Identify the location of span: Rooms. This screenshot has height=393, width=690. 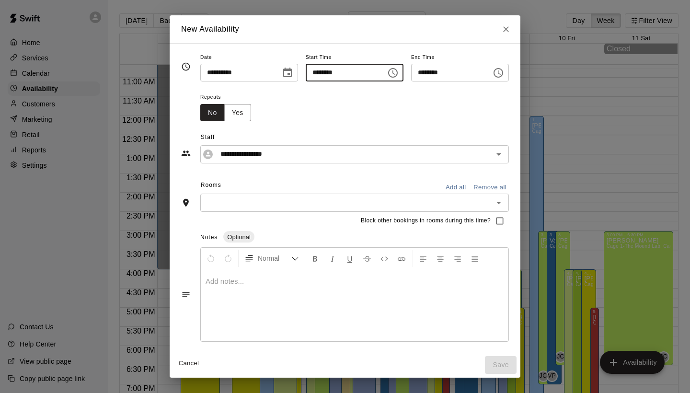
(211, 185).